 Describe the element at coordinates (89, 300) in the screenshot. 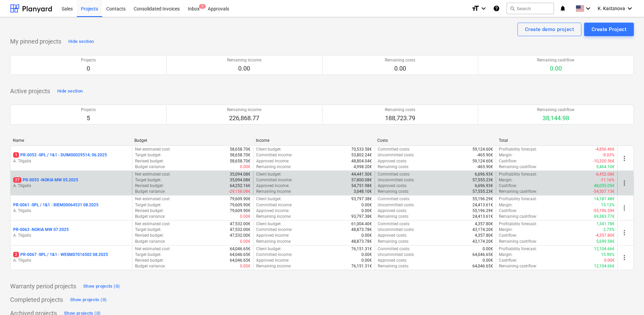

I see `div: Show projects (0)` at that location.